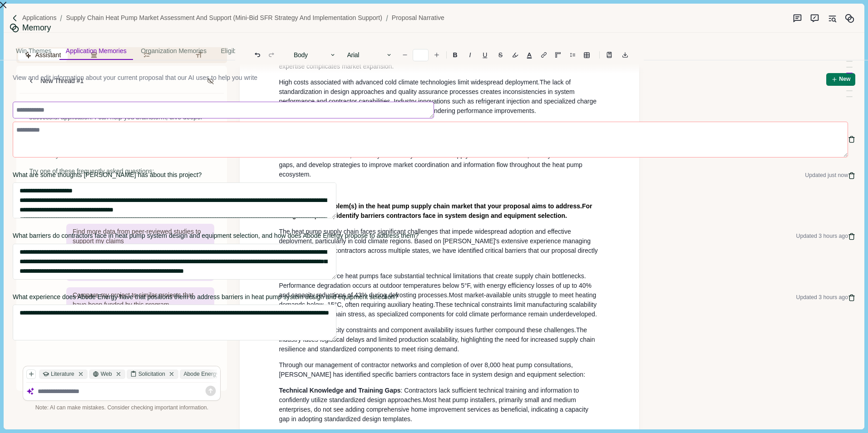 This screenshot has width=868, height=433. Describe the element at coordinates (500, 55) in the screenshot. I see `s: S` at that location.